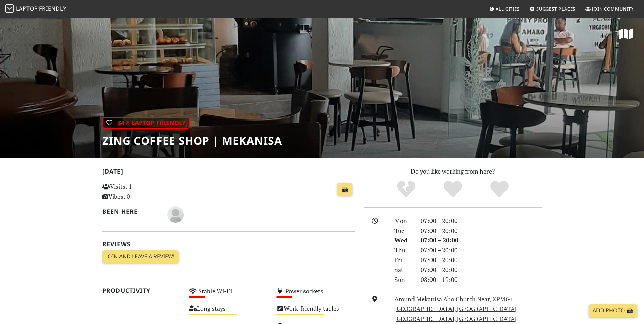 Image resolution: width=644 pixels, height=324 pixels. What do you see at coordinates (403, 279) in the screenshot?
I see `div: Sun` at bounding box center [403, 279].